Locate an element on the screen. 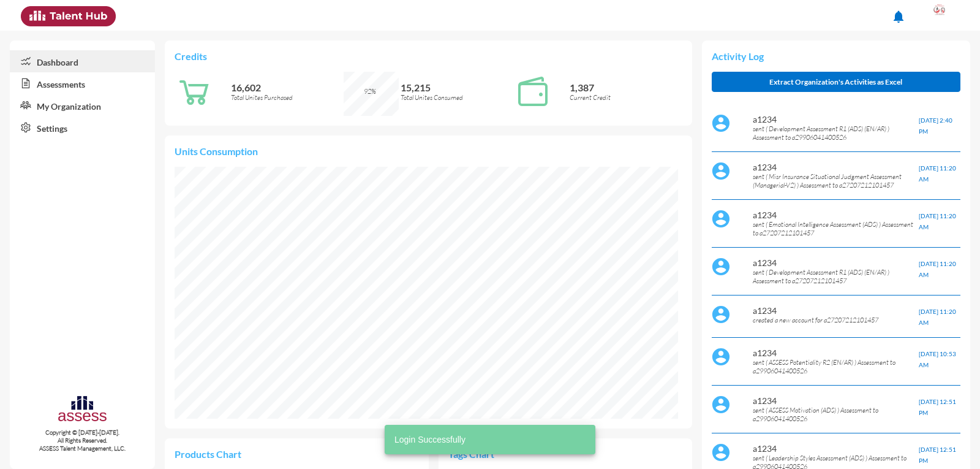 The image size is (980, 469). p: Products Chart is located at coordinates (235, 454).